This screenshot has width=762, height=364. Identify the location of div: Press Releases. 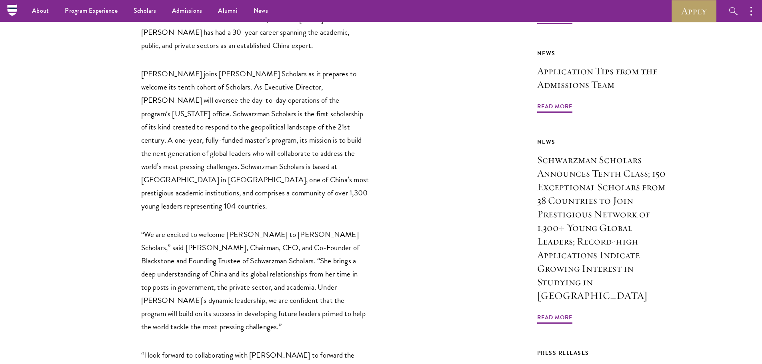
(603, 353).